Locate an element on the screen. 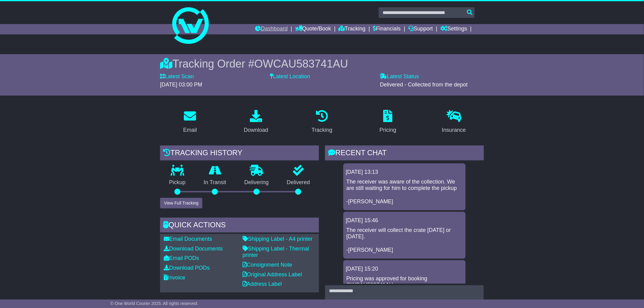 This screenshot has height=308, width=644. a: Shipping Label - Thermal printer is located at coordinates (276, 252).